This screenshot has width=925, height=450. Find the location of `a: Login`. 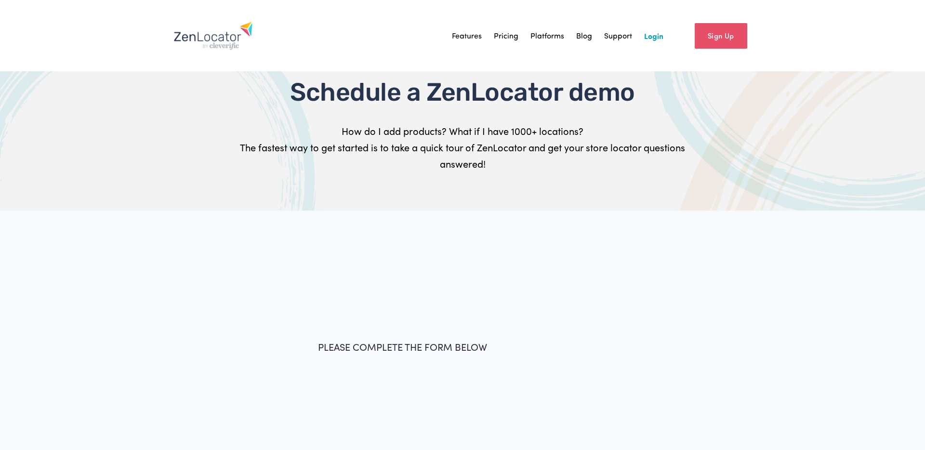

a: Login is located at coordinates (654, 36).